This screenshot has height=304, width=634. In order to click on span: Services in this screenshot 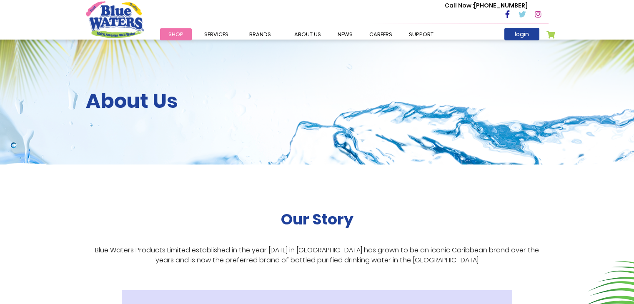, I will do `click(216, 34)`.